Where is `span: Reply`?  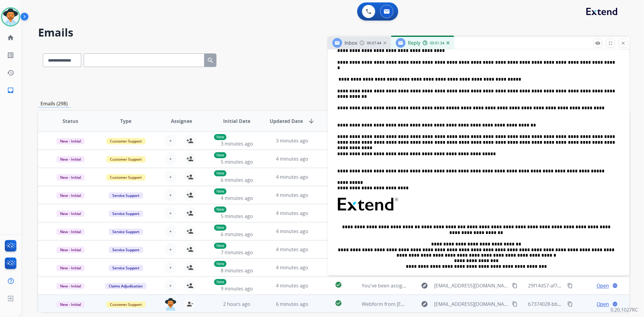 span: Reply is located at coordinates (414, 43).